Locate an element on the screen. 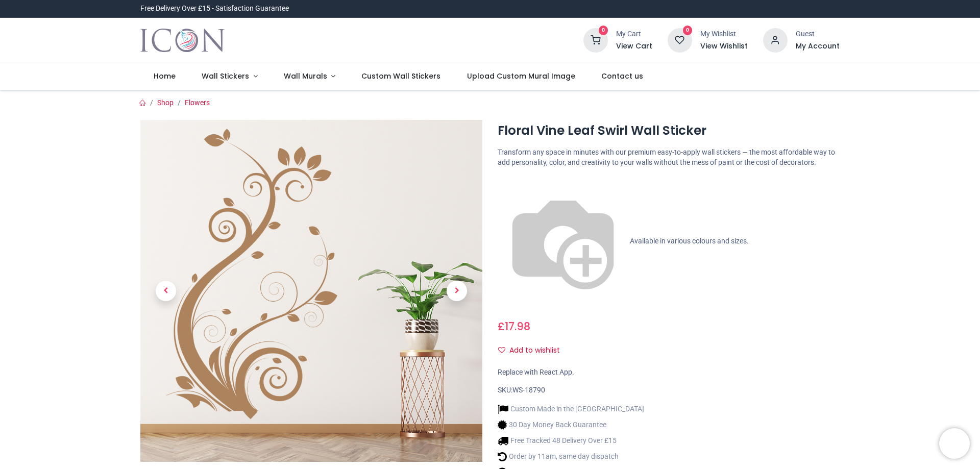  img: Floral Vine Leaf Swirl Wall Sticker is located at coordinates (312, 291).